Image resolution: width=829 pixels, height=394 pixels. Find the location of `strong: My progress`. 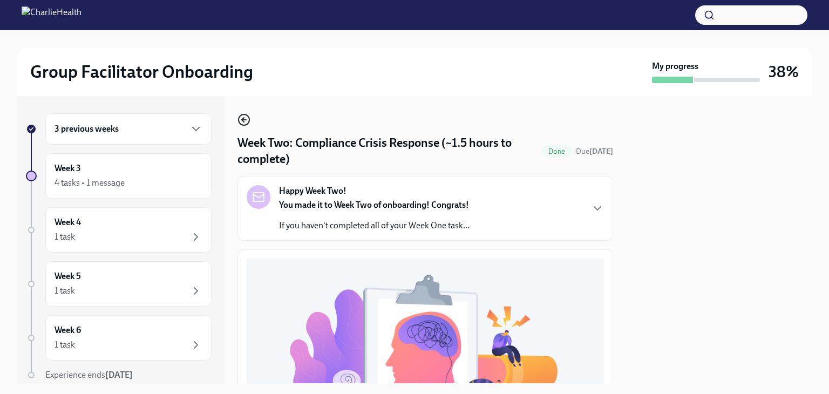

strong: My progress is located at coordinates (675, 66).